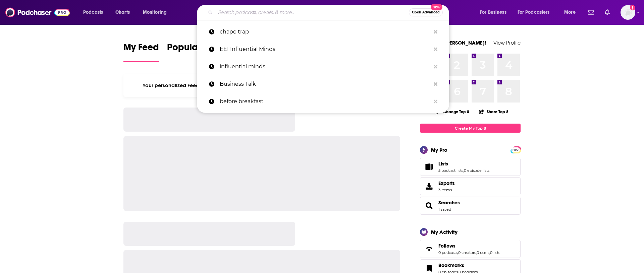 The height and width of the screenshot is (273, 644). I want to click on a: chapo trap, so click(323, 32).